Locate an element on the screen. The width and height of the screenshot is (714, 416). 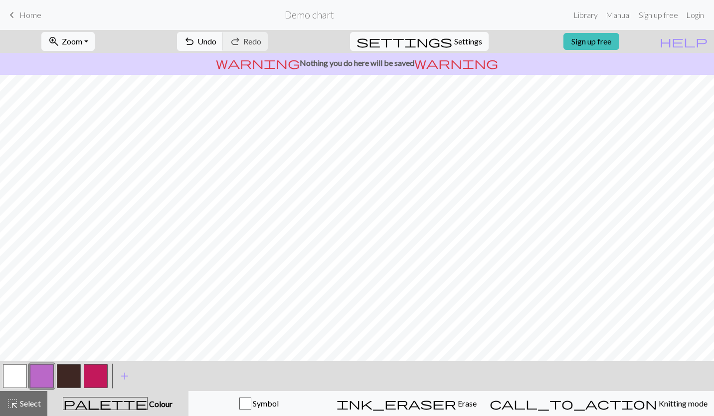
span: Colour is located at coordinates (160, 403).